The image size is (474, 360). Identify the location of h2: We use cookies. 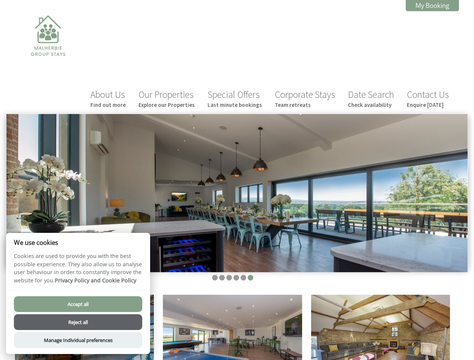
(78, 243).